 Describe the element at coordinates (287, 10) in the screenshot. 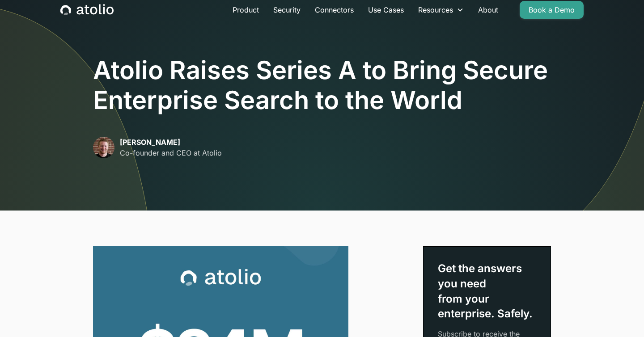

I see `a: Security` at that location.